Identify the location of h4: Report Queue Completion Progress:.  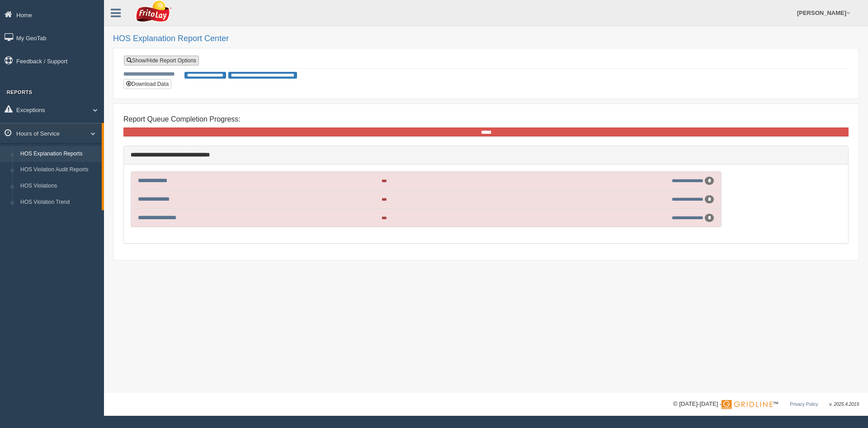
(486, 120).